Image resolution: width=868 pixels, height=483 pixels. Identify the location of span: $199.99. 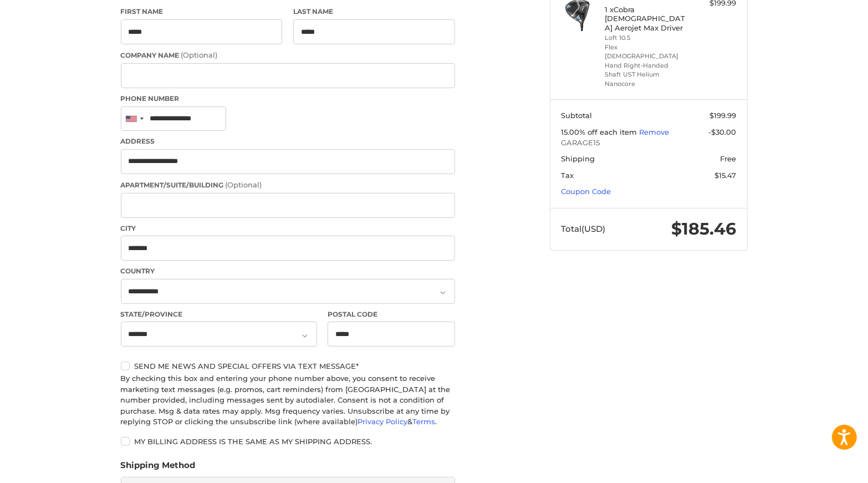
(723, 115).